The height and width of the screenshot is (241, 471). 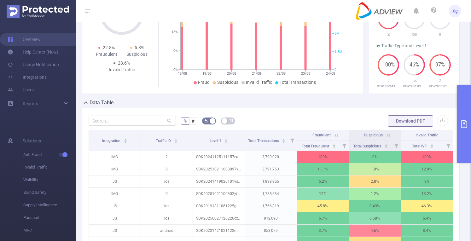 What do you see at coordinates (50, 205) in the screenshot?
I see `span: Supply Intelligence` at bounding box center [50, 205].